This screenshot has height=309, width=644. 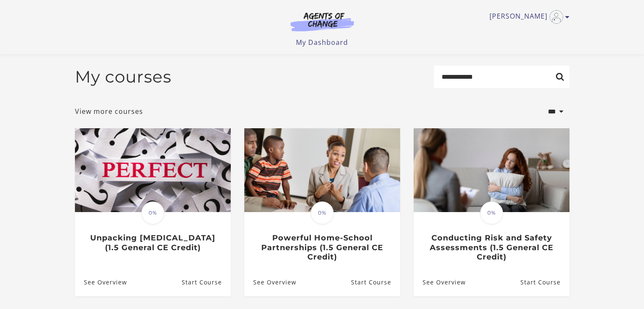 What do you see at coordinates (527, 17) in the screenshot?
I see `a: Toggle menu` at bounding box center [527, 17].